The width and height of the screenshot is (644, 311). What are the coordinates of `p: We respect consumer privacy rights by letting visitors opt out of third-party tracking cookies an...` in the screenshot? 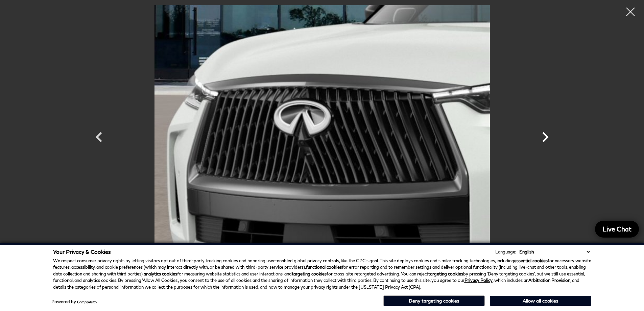 It's located at (322, 274).